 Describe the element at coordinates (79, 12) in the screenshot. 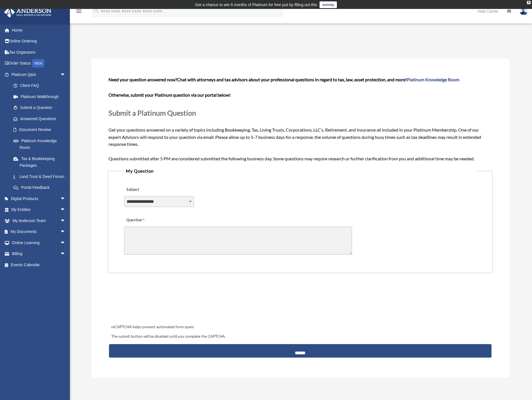

I see `a: menu` at that location.